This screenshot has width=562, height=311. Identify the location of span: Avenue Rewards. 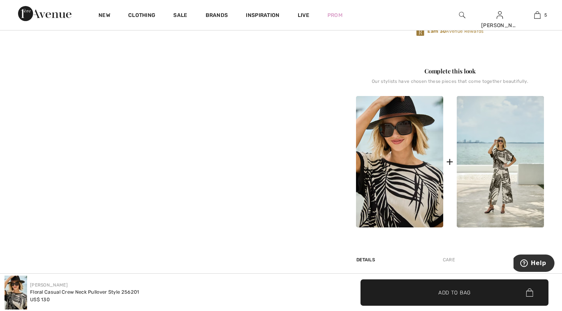
(455, 31).